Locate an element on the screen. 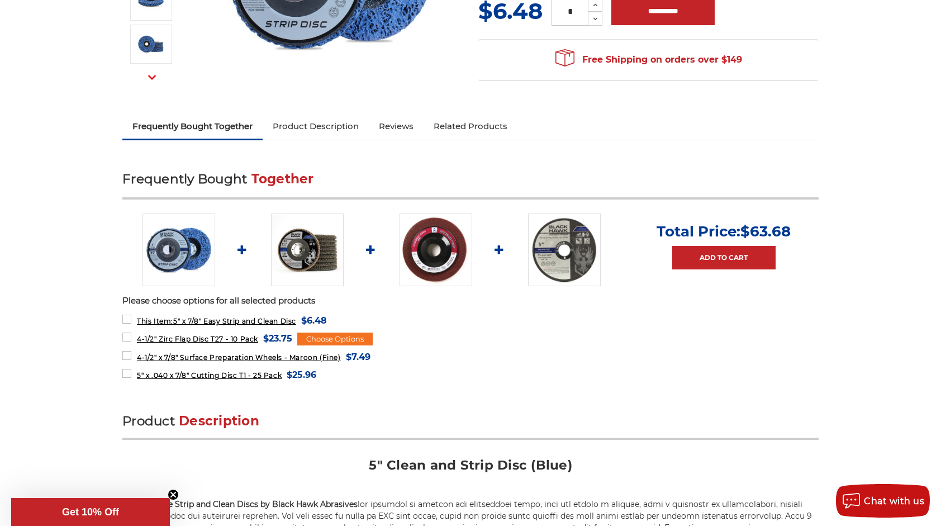 The image size is (941, 526). span: Together is located at coordinates (283, 179).